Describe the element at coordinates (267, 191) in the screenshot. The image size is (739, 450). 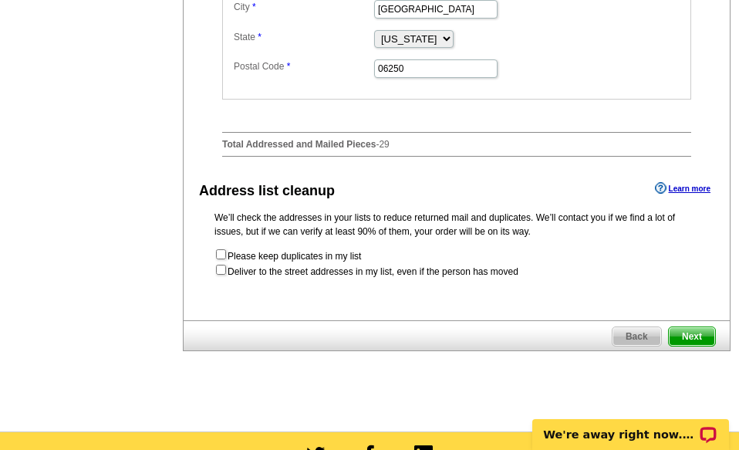
I see `div: Address list cleanup` at that location.